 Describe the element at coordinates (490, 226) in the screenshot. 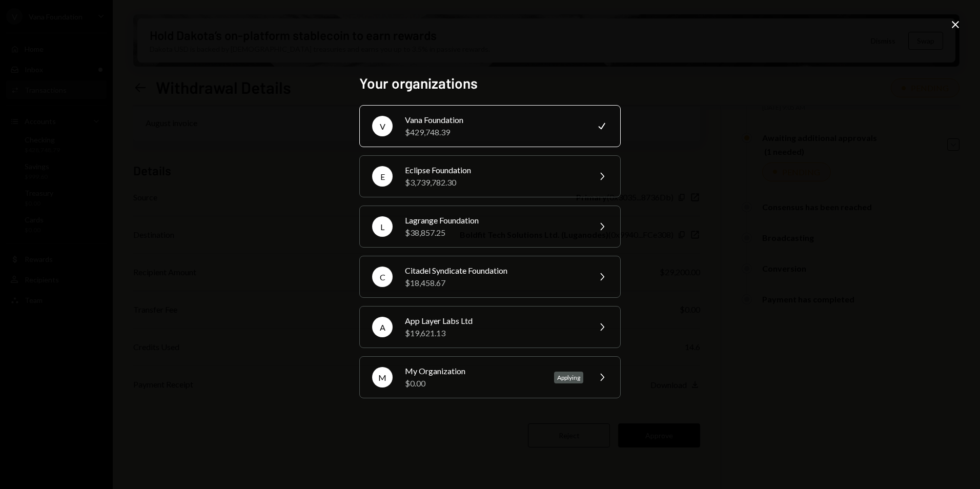

I see `button: LLagrange Foundation$38,857.25` at that location.